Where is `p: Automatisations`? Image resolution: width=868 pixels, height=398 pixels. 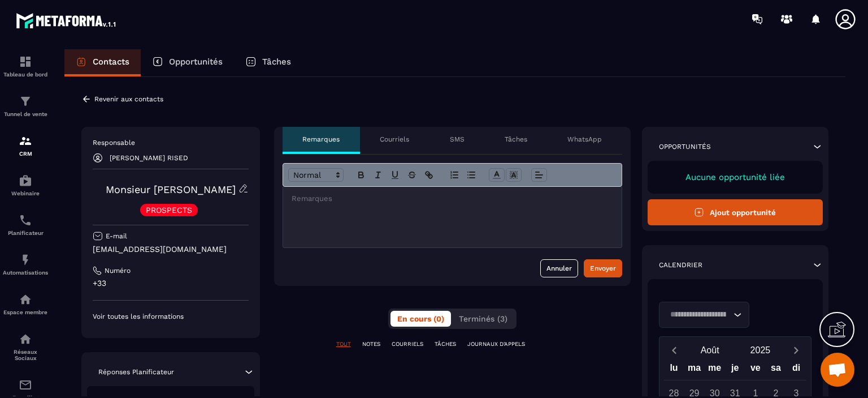 p: Automatisations is located at coordinates (26, 272).